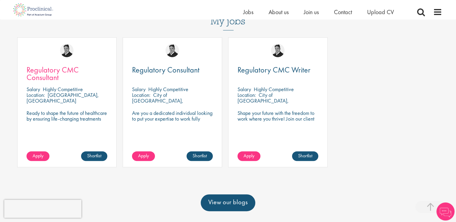 The height and width of the screenshot is (222, 456). I want to click on a: About us, so click(278, 12).